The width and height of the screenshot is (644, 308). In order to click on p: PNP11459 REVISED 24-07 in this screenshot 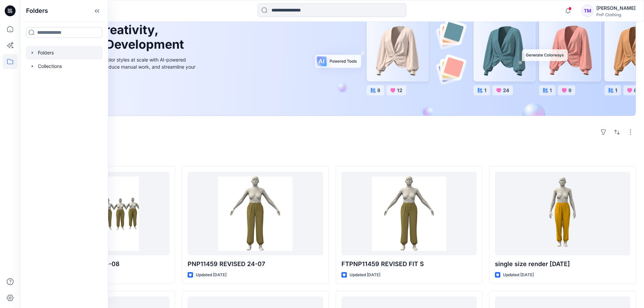, I will do `click(255, 264)`.